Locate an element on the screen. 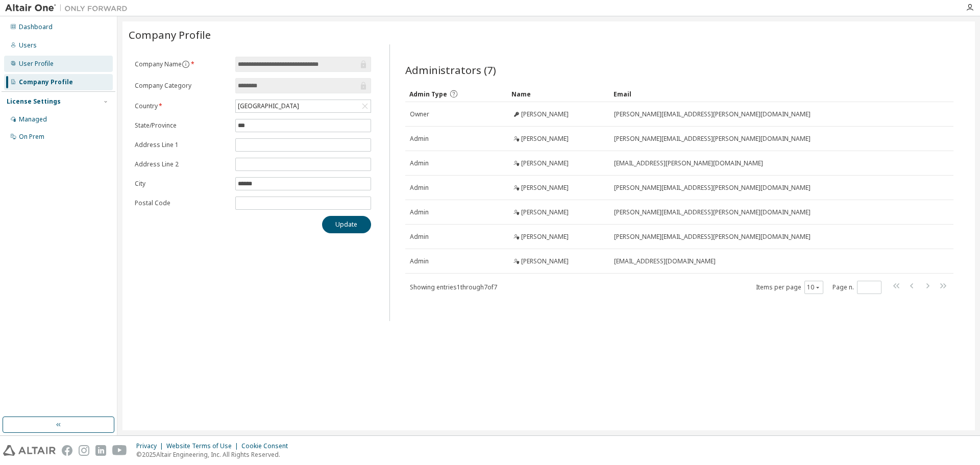 The height and width of the screenshot is (465, 980). div: Managed is located at coordinates (33, 120).